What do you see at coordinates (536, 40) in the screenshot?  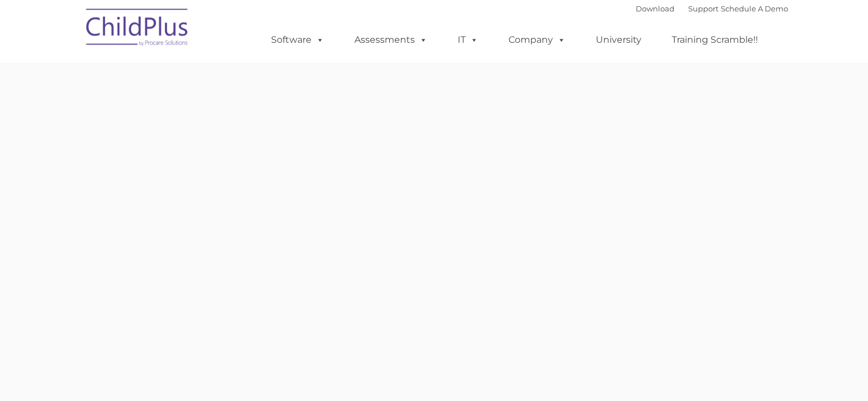 I see `a: Company` at bounding box center [536, 40].